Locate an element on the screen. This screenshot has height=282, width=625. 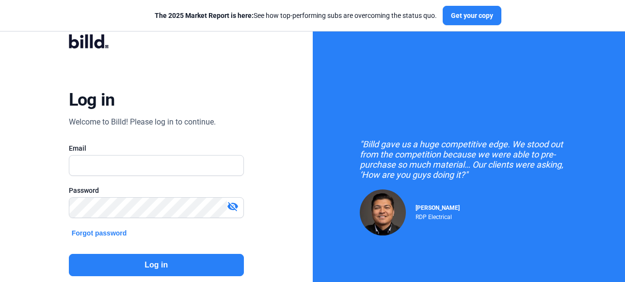
button: Forgot password is located at coordinates (99, 233).